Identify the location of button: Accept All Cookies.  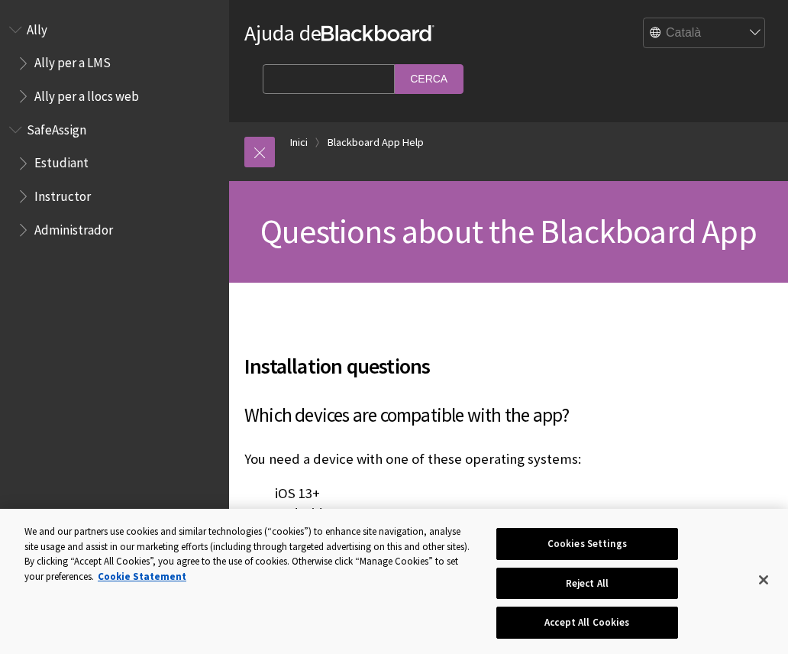
(587, 623).